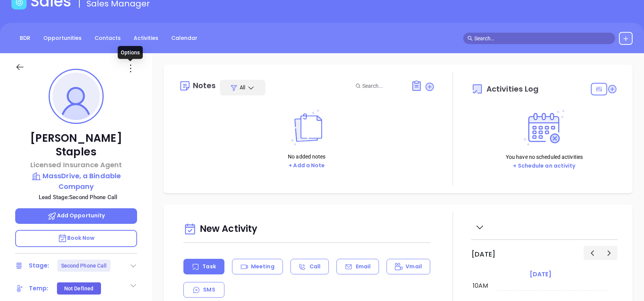 This screenshot has height=301, width=644. Describe the element at coordinates (209, 266) in the screenshot. I see `p: Task` at that location.